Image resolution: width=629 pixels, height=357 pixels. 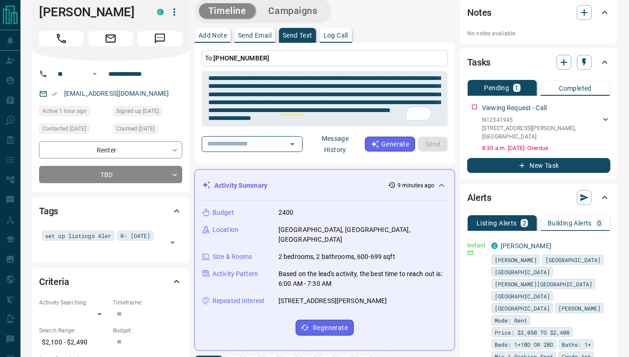 What do you see at coordinates (225, 230) in the screenshot?
I see `p: Location` at bounding box center [225, 230].